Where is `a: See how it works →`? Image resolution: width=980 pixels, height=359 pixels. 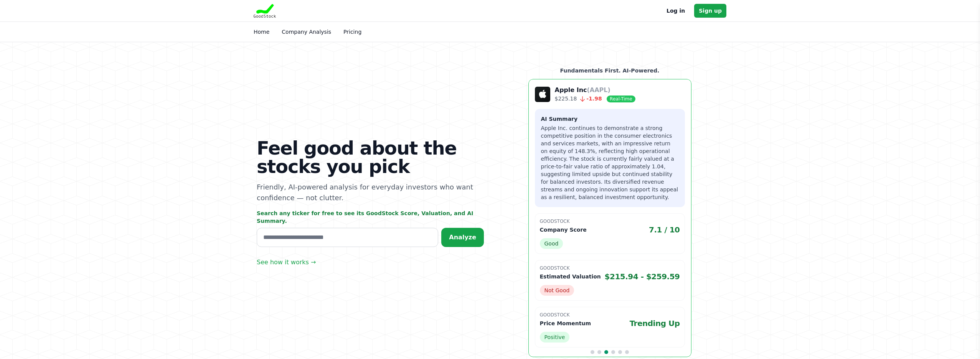 a: See how it works → is located at coordinates (286, 263).